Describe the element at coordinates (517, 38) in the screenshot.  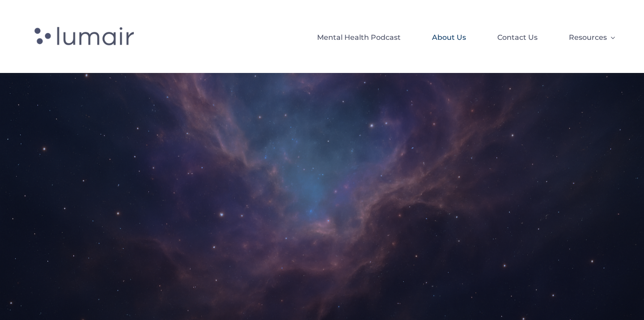
I see `span: Contact Us` at that location.